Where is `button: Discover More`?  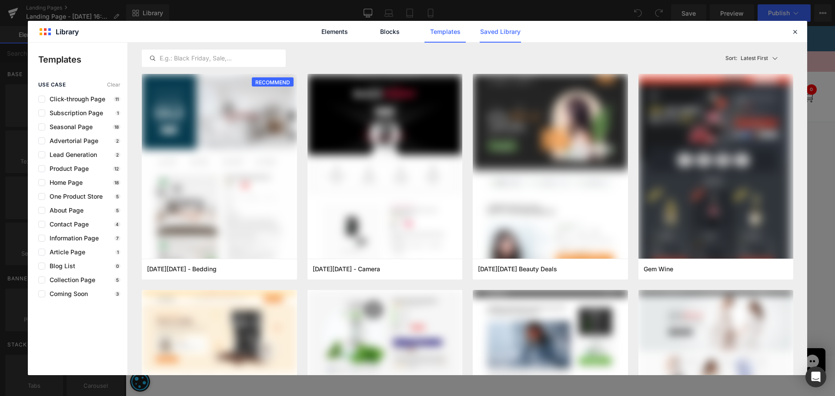
button: Discover More is located at coordinates (662, 377).